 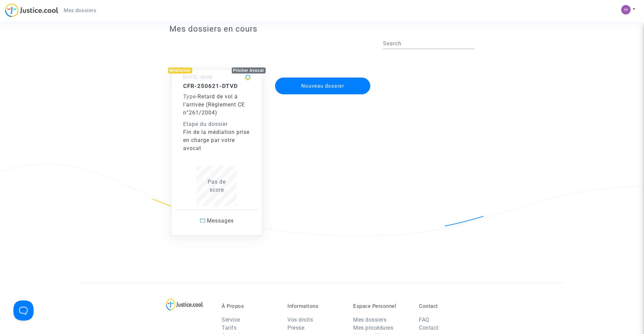 What do you see at coordinates (32, 10) in the screenshot?
I see `img: jc-logo.svg` at bounding box center [32, 10].